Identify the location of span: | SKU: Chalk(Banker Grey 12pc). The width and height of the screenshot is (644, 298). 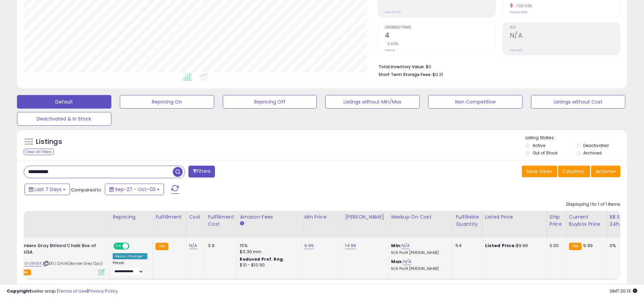
(73, 264).